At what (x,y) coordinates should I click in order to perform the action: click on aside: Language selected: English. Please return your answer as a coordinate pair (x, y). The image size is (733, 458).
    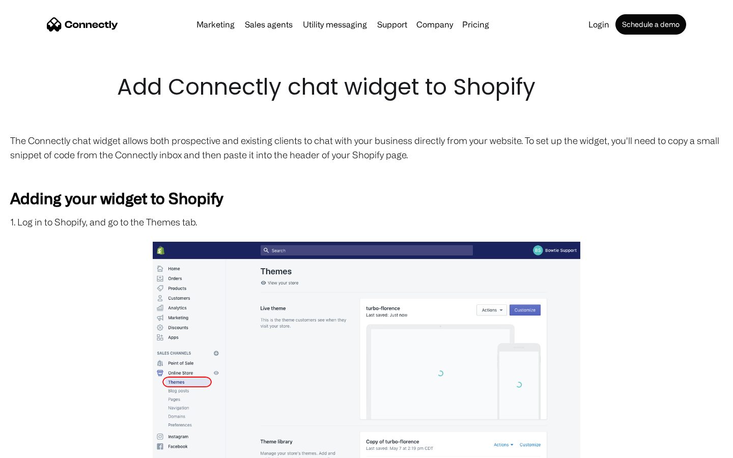
    Looking at the image, I should click on (36, 448).